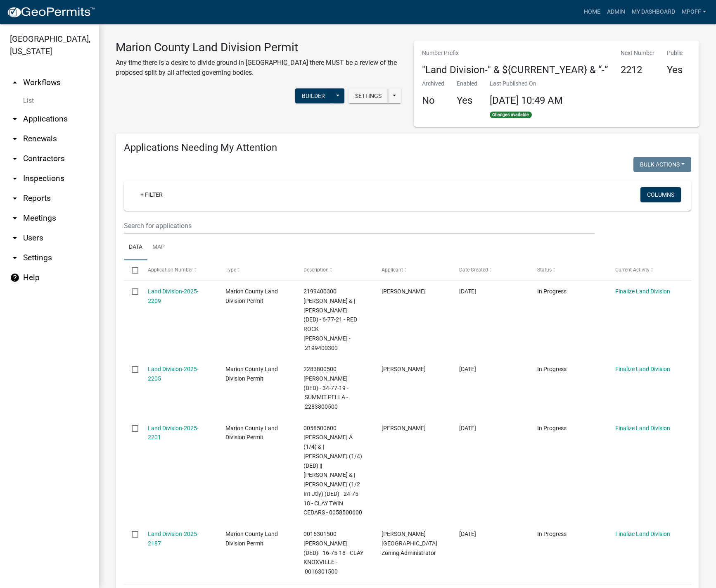 Image resolution: width=716 pixels, height=588 pixels. What do you see at coordinates (259, 47) in the screenshot?
I see `h3: Marion County Land Division Permit` at bounding box center [259, 47].